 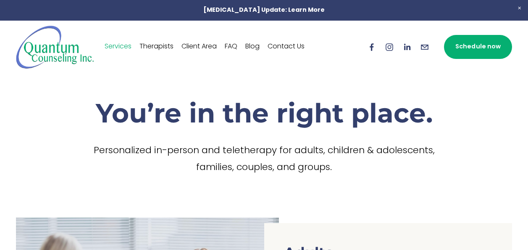 What do you see at coordinates (389, 47) in the screenshot?
I see `a: Instagram` at bounding box center [389, 47].